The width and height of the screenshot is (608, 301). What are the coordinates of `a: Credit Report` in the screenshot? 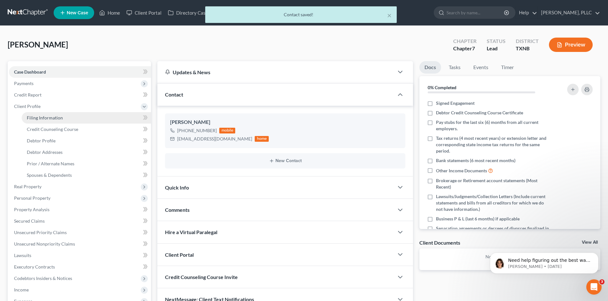 It's located at (80, 95).